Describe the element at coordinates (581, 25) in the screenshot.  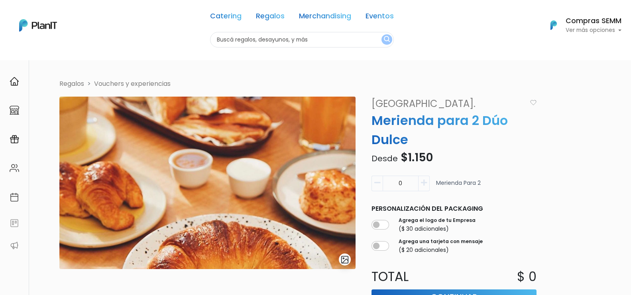
I see `button: PlanIt Logo Compras SEMM Ver más opciones` at that location.